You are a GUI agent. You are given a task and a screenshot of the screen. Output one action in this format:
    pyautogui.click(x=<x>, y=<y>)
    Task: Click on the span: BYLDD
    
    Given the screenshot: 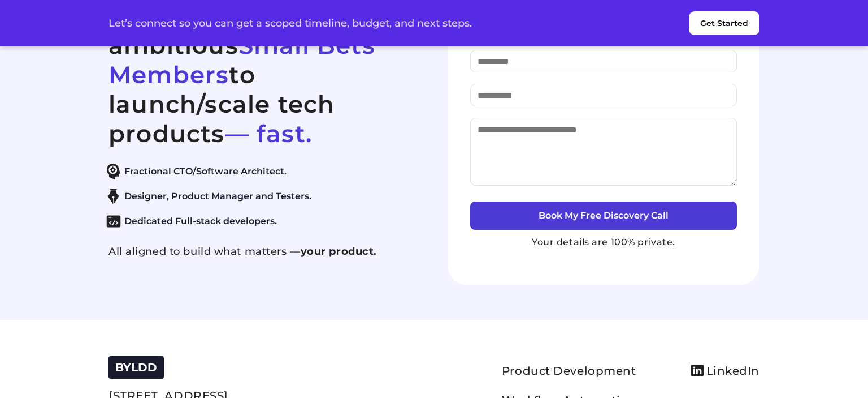 What is the action you would take?
    pyautogui.click(x=136, y=367)
    